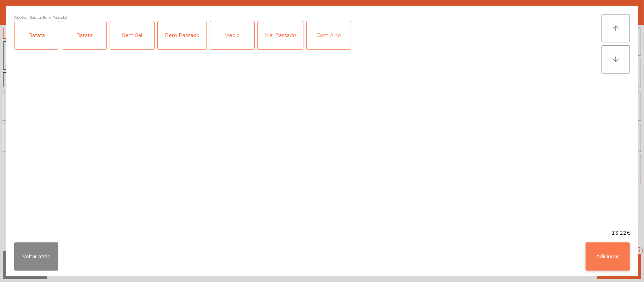 This screenshot has height=282, width=644. Describe the element at coordinates (20, 18) in the screenshot. I see `span: Opções` at that location.